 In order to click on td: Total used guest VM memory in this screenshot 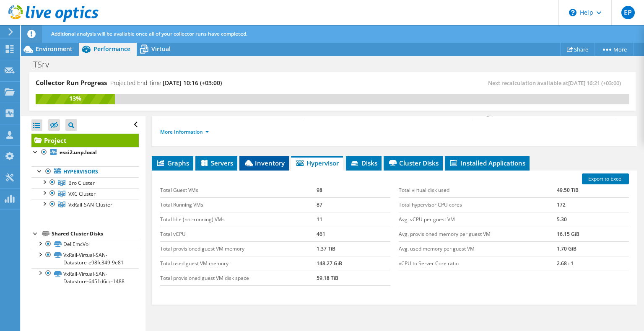, I will do `click(238, 263)`.